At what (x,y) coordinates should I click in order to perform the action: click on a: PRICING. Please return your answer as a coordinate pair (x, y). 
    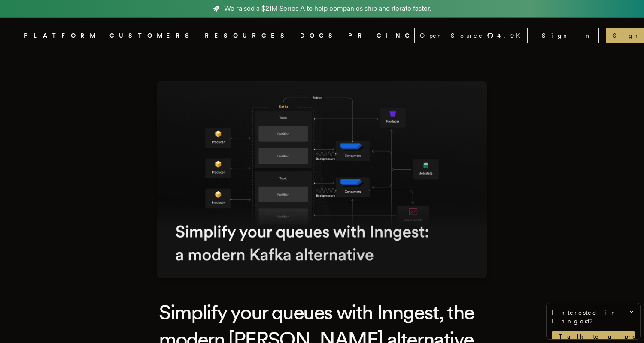
    Looking at the image, I should click on (382, 36).